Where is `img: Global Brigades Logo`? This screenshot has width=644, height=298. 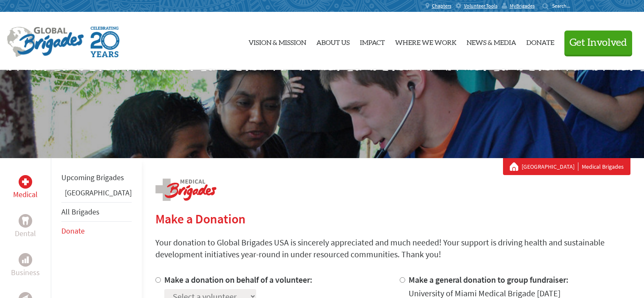
img: Global Brigades Logo is located at coordinates (45, 42).